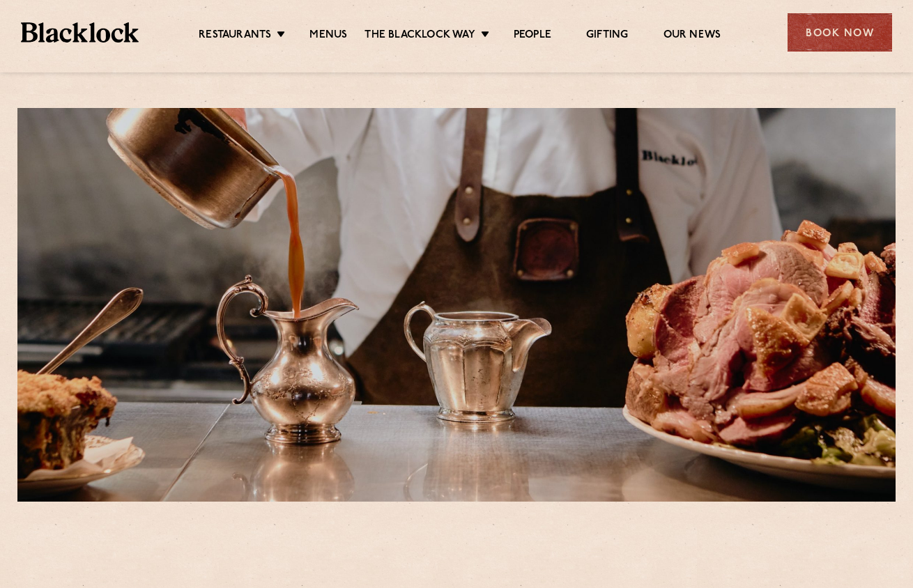  I want to click on a: Gifting, so click(607, 37).